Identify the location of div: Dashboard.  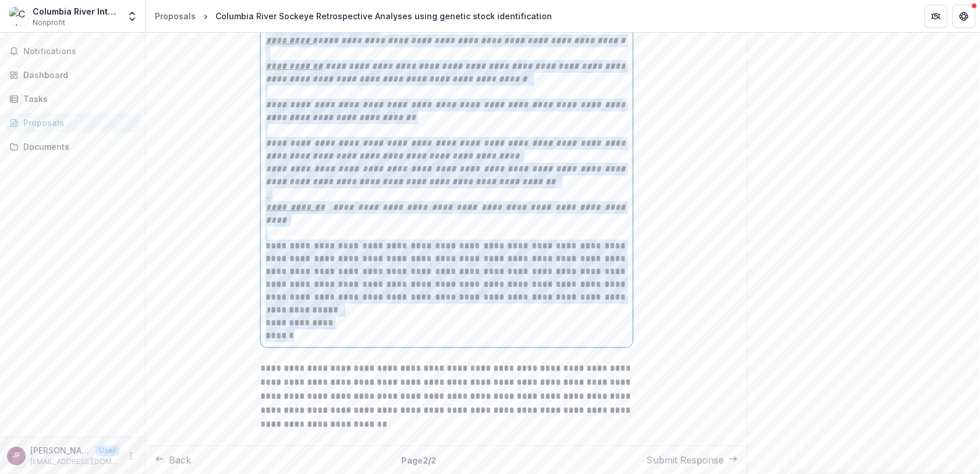
(77, 74).